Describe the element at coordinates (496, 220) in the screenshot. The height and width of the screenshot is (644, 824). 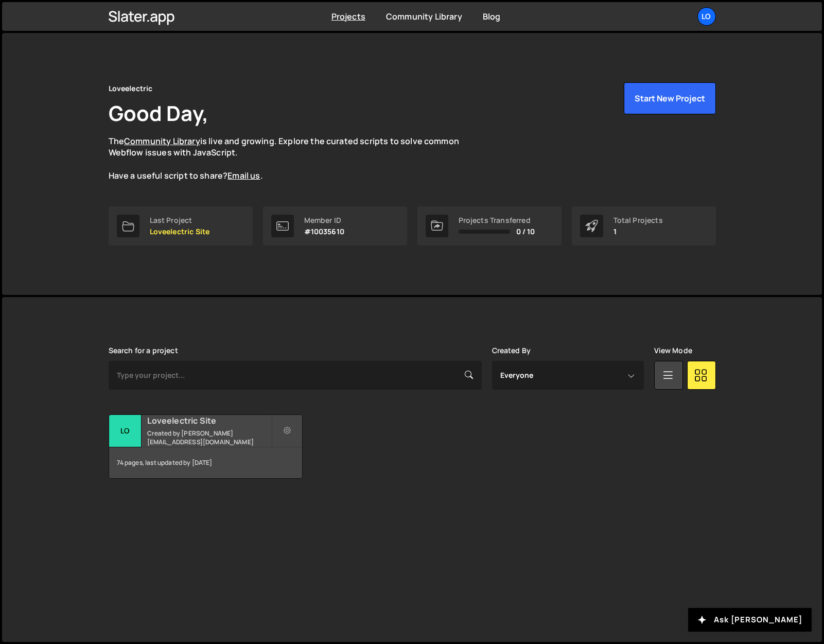
I see `div: Projects Transferred` at that location.